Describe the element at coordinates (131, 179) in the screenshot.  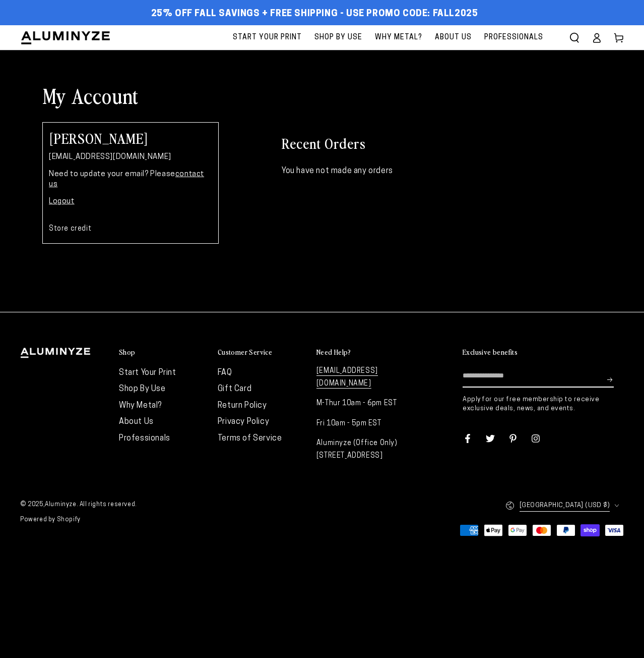
I see `p: Need to update your email? Please` at that location.